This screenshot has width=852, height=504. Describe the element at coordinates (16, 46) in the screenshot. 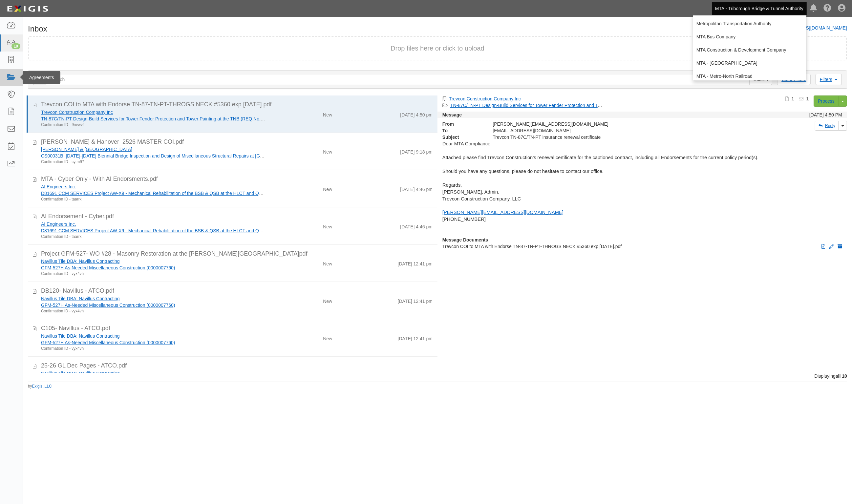

I see `div: 10` at that location.